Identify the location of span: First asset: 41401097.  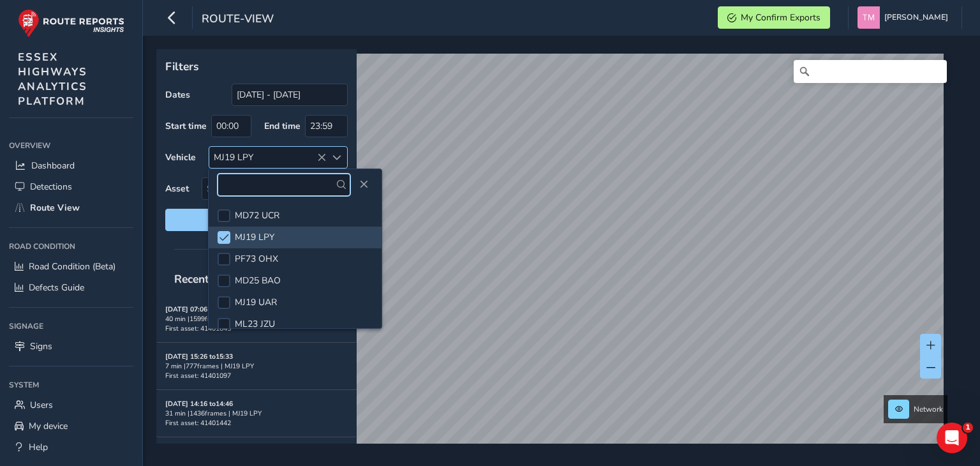
(198, 376).